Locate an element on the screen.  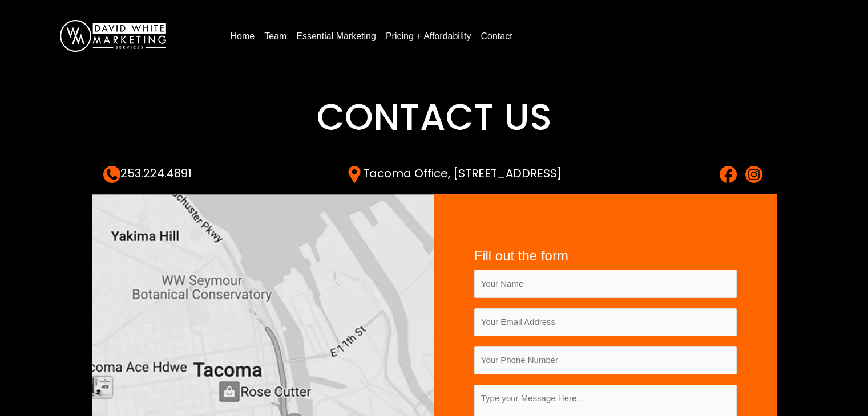
input: Your Name is located at coordinates (605, 283).